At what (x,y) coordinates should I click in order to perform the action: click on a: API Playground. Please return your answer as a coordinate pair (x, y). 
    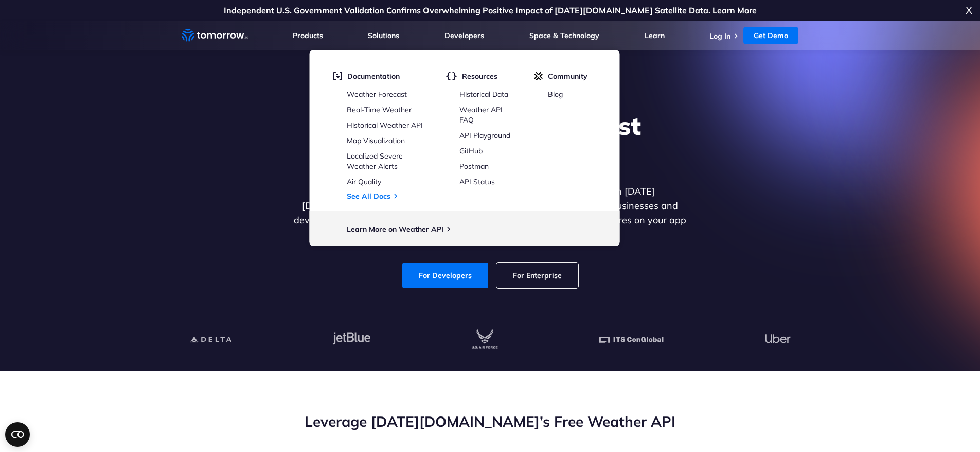
    Looking at the image, I should click on (484, 135).